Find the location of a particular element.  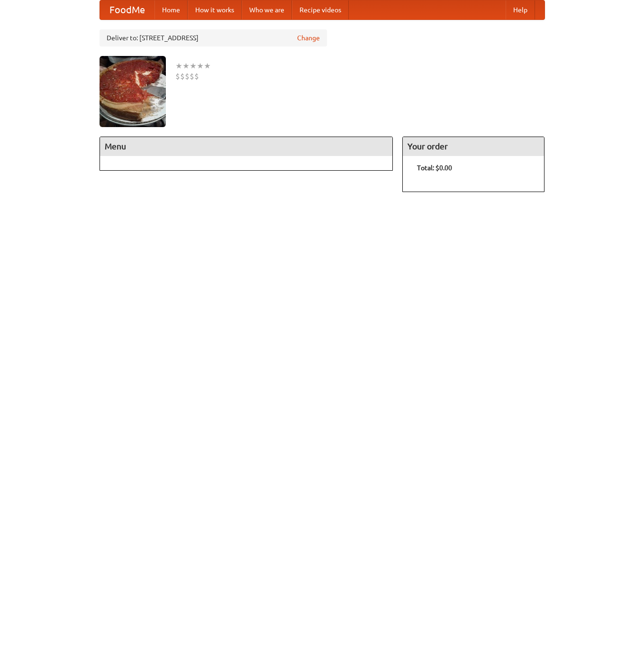

h4: Menu is located at coordinates (247, 147).